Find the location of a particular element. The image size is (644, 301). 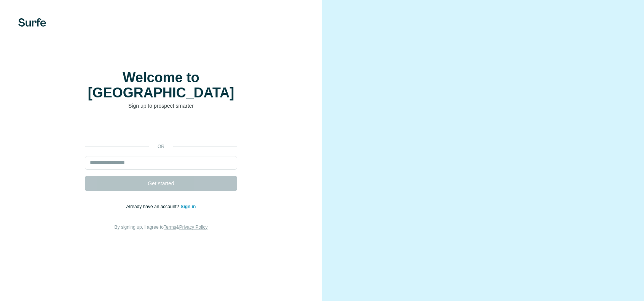

p: Sign up to prospect smarter is located at coordinates (161, 106).